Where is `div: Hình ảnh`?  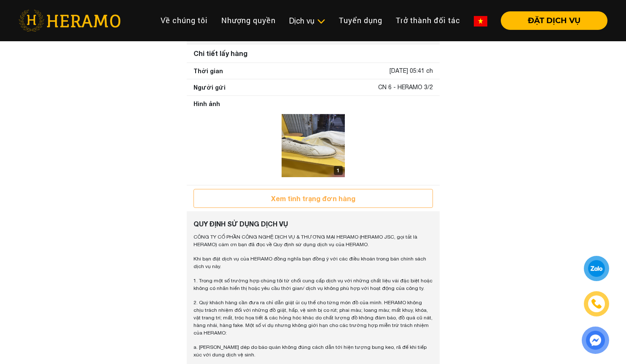
div: Hình ảnh is located at coordinates (313, 103).